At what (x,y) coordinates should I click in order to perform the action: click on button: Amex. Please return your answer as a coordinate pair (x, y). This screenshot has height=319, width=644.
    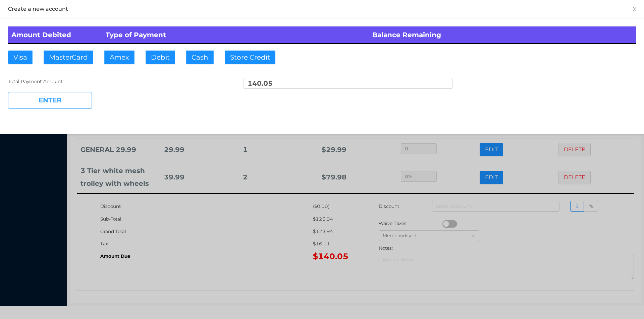
    Looking at the image, I should click on (120, 57).